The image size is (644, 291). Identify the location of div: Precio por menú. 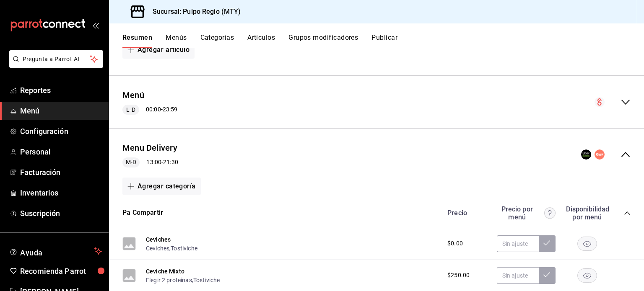
(526, 213).